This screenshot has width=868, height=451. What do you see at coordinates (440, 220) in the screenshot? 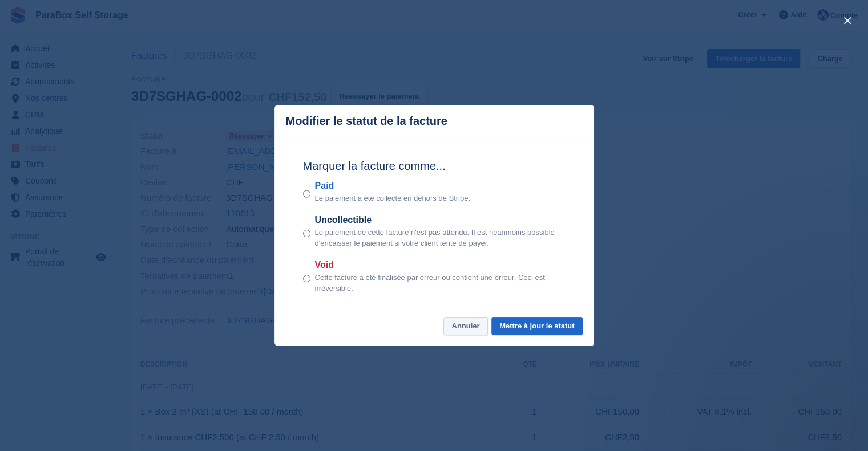
I see `label: Uncollectible` at bounding box center [440, 220].